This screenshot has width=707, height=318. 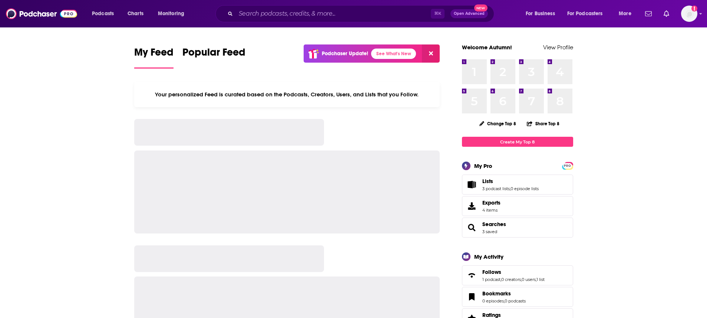 I want to click on span: New, so click(x=481, y=8).